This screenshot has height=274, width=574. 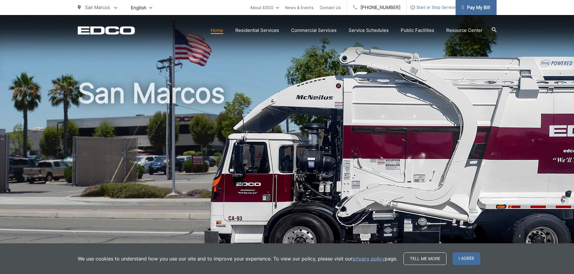 I want to click on a: Home, so click(x=217, y=30).